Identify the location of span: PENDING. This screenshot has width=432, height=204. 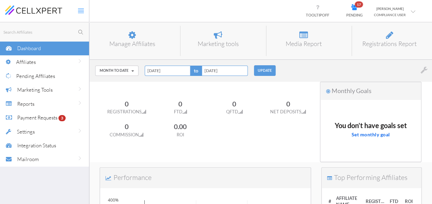
(354, 15).